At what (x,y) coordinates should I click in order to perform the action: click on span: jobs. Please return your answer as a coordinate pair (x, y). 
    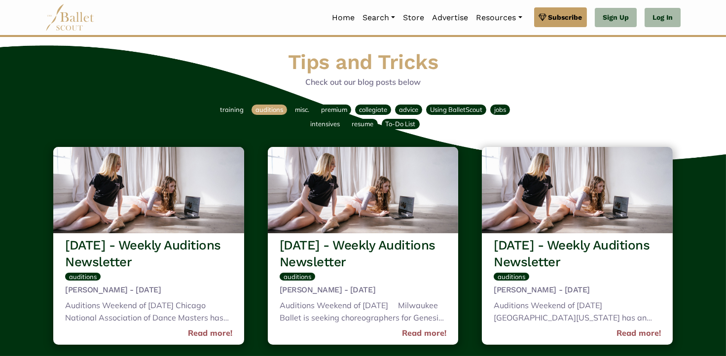
    Looking at the image, I should click on (500, 109).